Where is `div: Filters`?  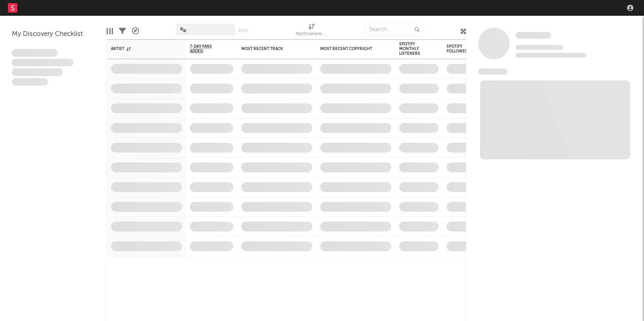
div: Filters is located at coordinates (122, 31).